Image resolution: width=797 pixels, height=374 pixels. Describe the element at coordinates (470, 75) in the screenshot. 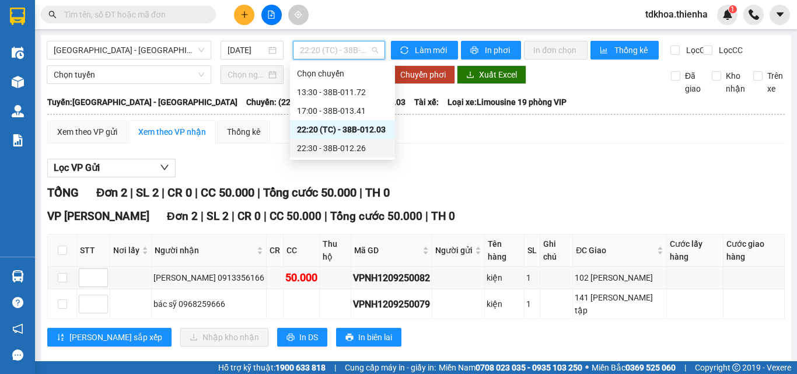

I see `span: download` at that location.